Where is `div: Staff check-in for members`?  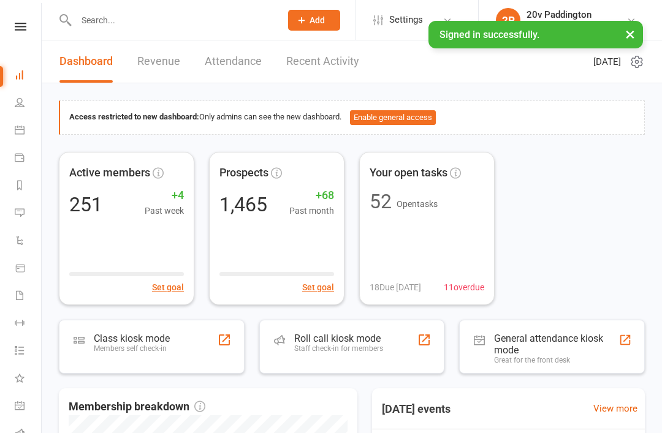 div: Staff check-in for members is located at coordinates (338, 349).